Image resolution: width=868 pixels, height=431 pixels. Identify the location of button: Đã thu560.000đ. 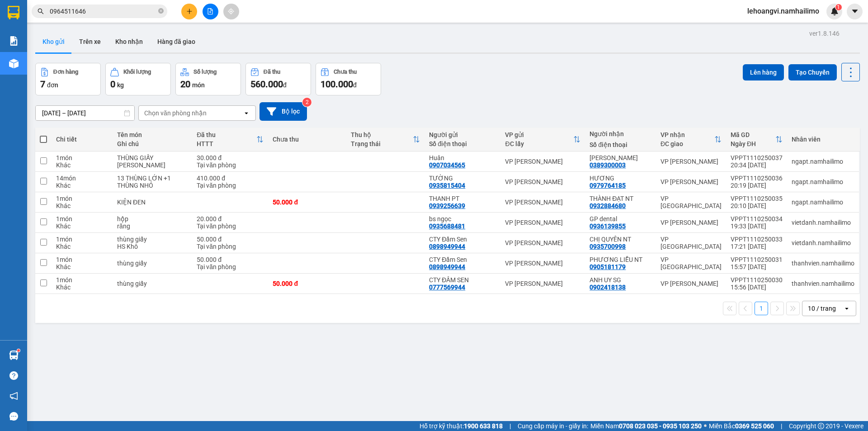
(278, 79).